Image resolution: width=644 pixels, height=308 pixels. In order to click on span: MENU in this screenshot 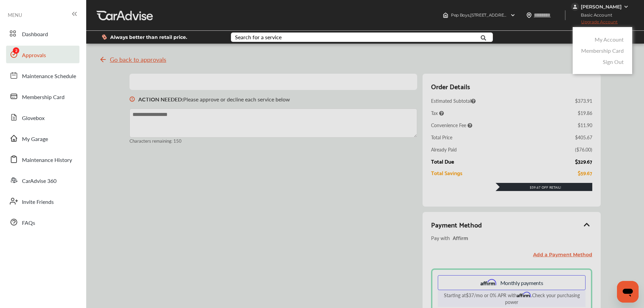, I will do `click(15, 15)`.